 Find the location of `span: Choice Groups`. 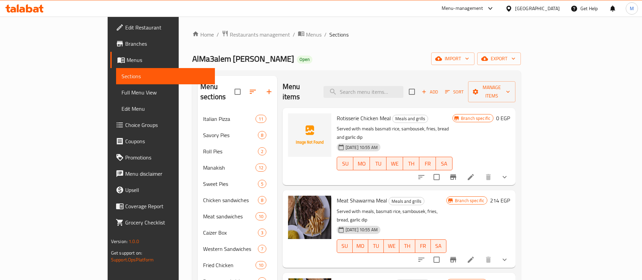

span: Choice Groups is located at coordinates (167, 125).